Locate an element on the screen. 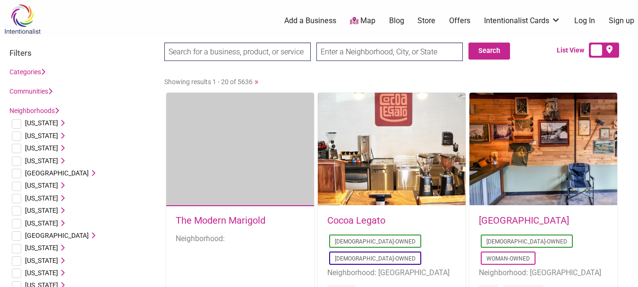  a: Map is located at coordinates (363, 21).